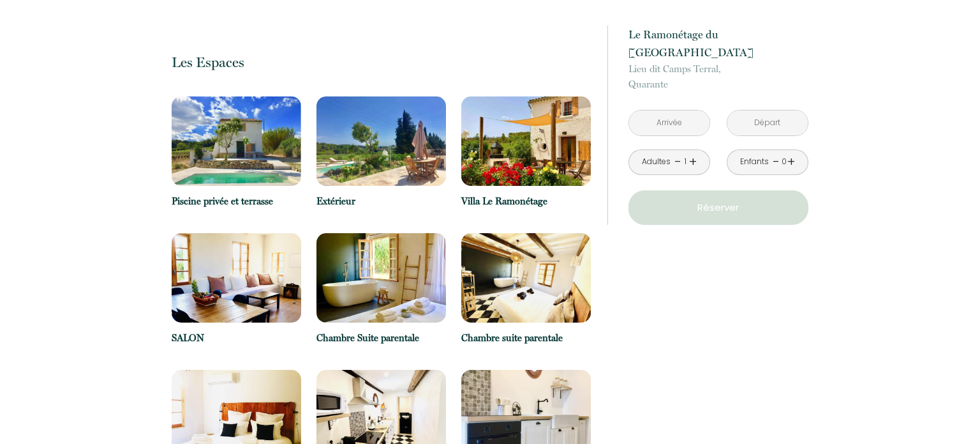 This screenshot has height=444, width=980. I want to click on p: Les Espaces, so click(381, 62).